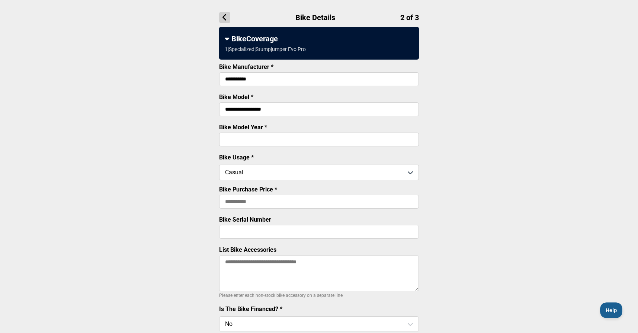 This screenshot has width=638, height=333. I want to click on h1: Bike Details, so click(319, 17).